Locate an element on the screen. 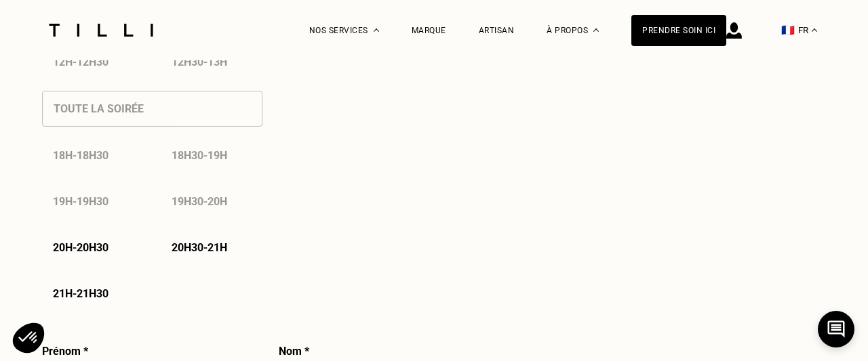  a: Prendre soin ici is located at coordinates (679, 31).